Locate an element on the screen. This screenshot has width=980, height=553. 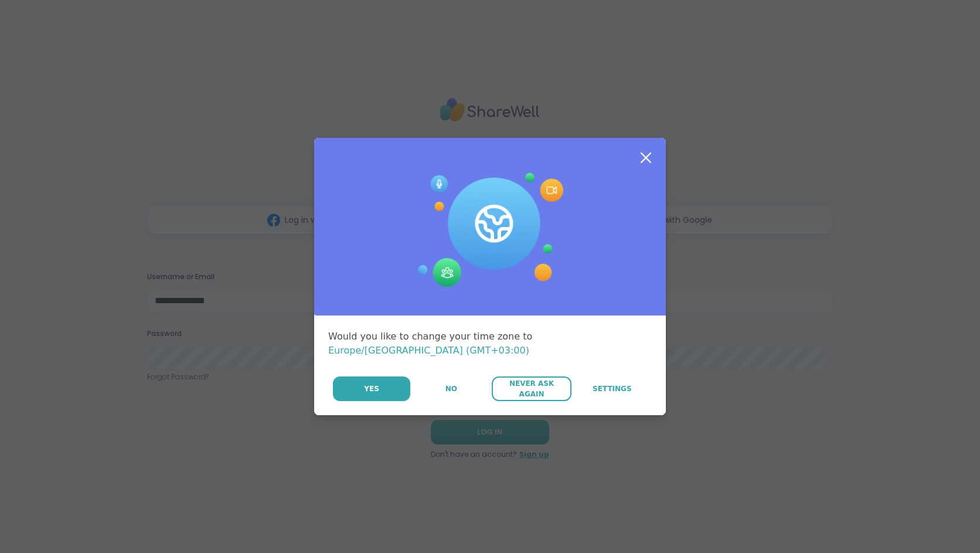
button: No is located at coordinates (451, 389).